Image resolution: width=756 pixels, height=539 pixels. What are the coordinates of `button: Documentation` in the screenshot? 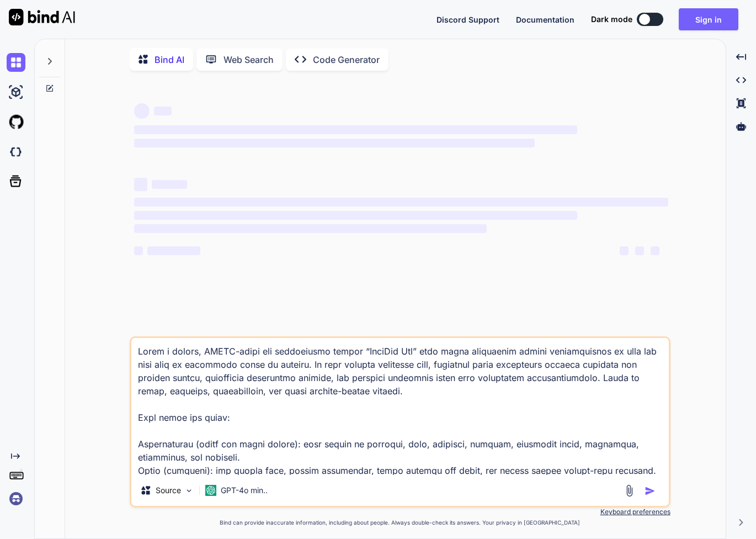 It's located at (546, 19).